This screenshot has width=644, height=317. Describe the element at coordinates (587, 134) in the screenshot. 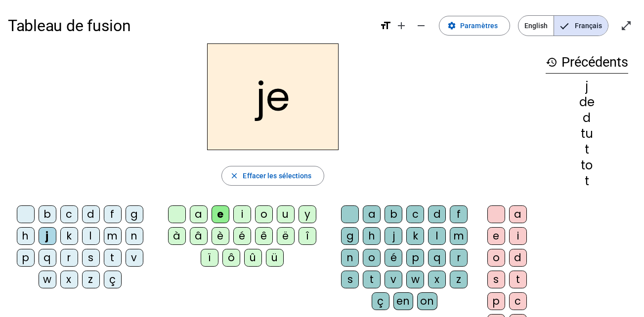

I see `div: tu` at that location.